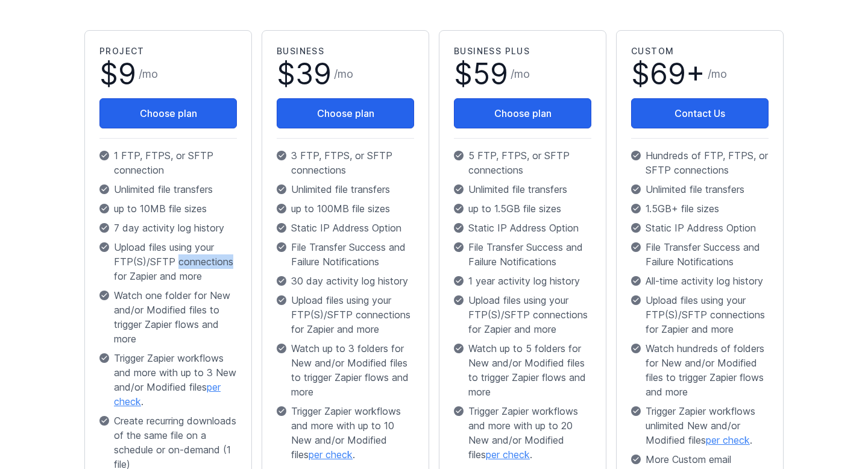 The height and width of the screenshot is (469, 868). What do you see at coordinates (699, 209) in the screenshot?
I see `p: 1.5GB+ file sizes` at bounding box center [699, 209].